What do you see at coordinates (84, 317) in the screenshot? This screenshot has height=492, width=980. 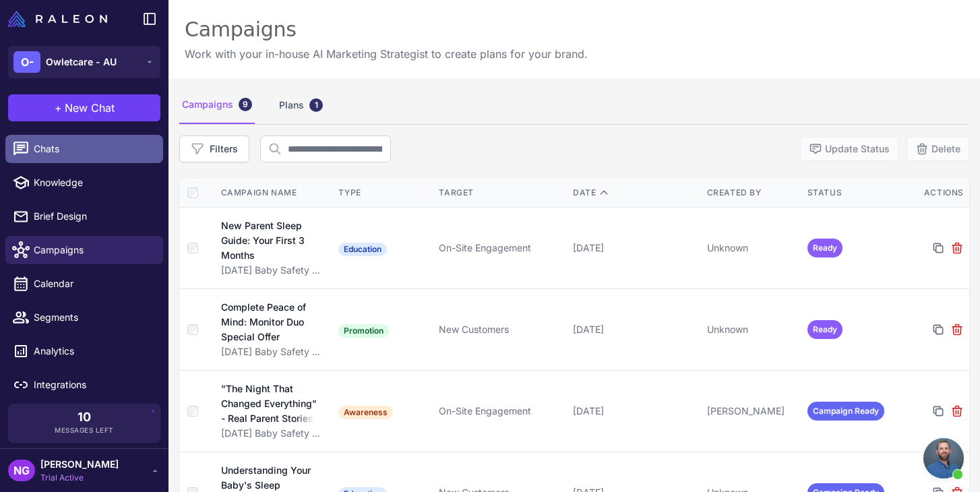 I see `a: Segments` at bounding box center [84, 317].